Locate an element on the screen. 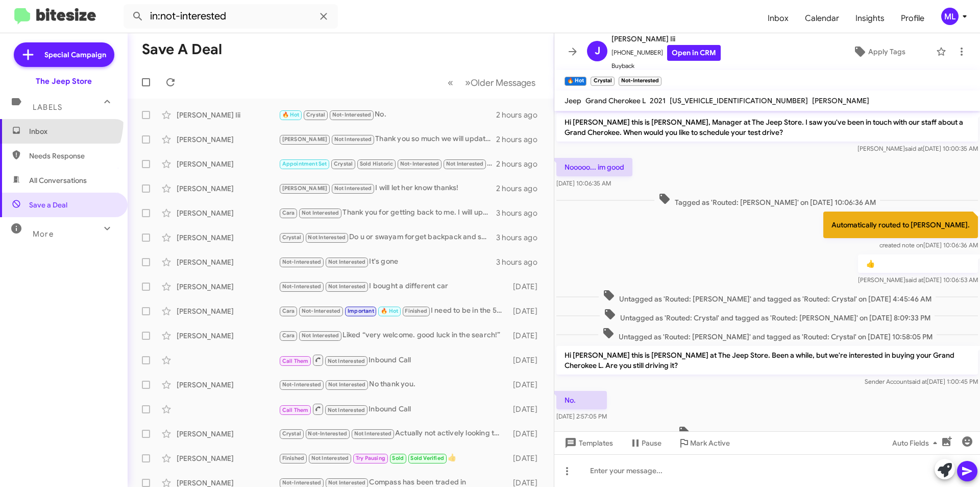 The width and height of the screenshot is (980, 487). input: Search is located at coordinates (231, 16).